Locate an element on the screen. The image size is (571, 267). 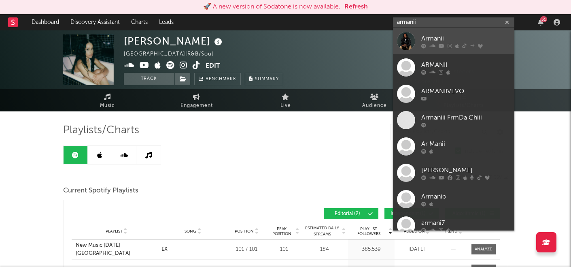
span: Editorial ( 2 ) is located at coordinates (348, 214).